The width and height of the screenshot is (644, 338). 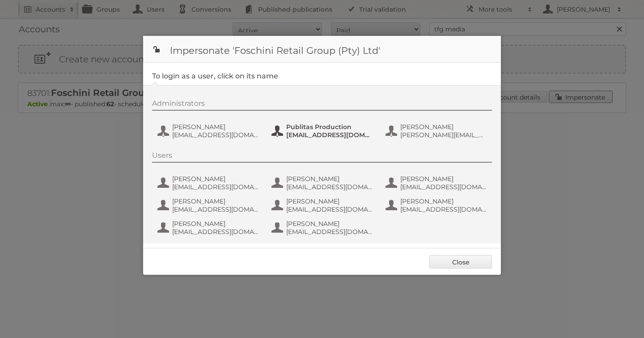 I want to click on legend: To login as a user, click on its name, so click(x=215, y=76).